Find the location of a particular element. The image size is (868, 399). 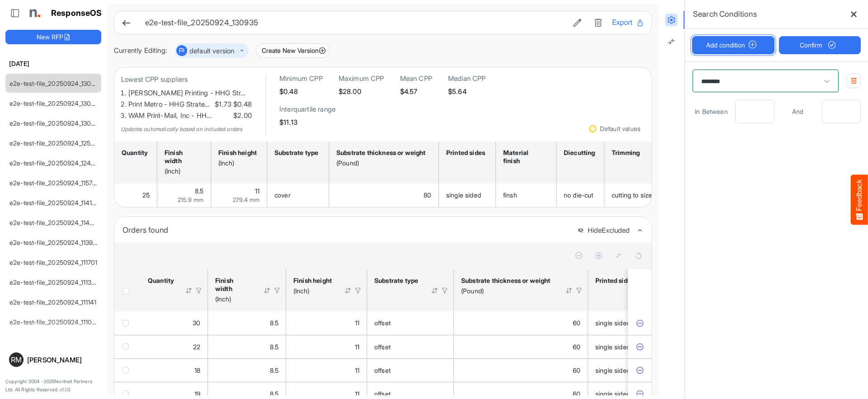

span: $0.48 is located at coordinates (241, 105).